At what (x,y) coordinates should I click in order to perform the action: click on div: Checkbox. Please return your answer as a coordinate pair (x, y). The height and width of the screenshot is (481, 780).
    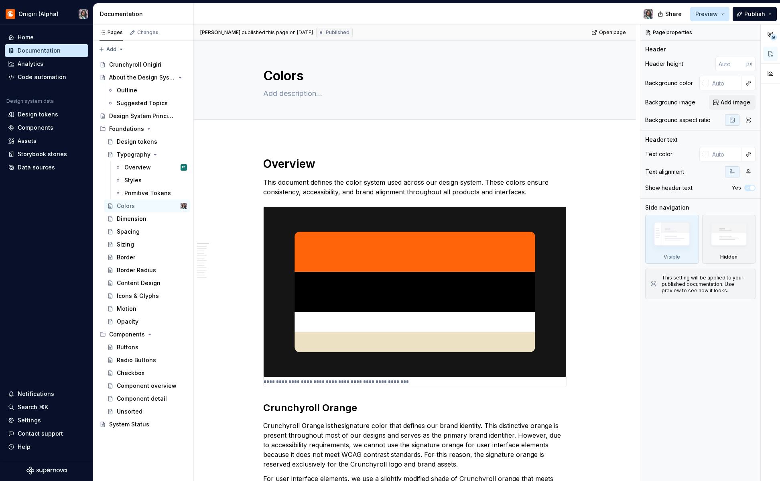
    Looking at the image, I should click on (130, 373).